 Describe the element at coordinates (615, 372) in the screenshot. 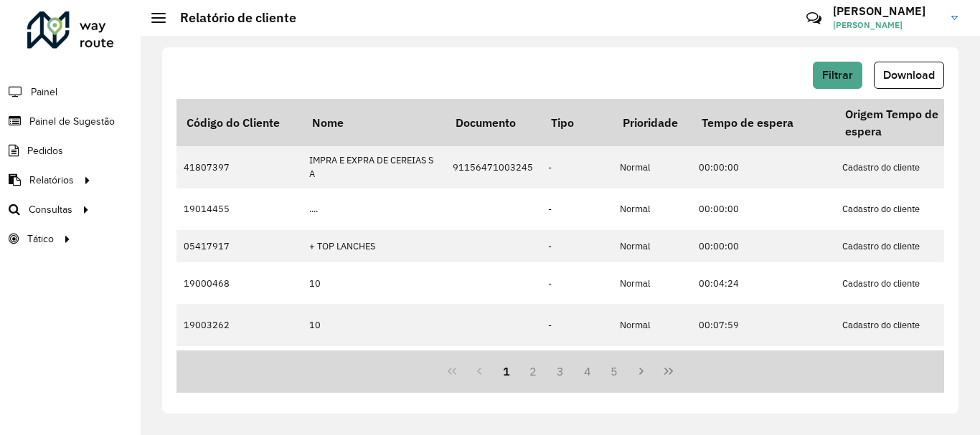

I see `button: 5` at that location.